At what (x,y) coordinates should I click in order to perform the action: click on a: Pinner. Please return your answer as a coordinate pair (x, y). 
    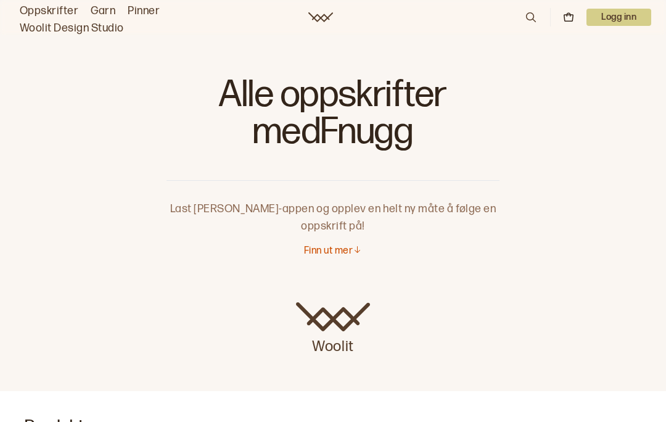
    Looking at the image, I should click on (144, 11).